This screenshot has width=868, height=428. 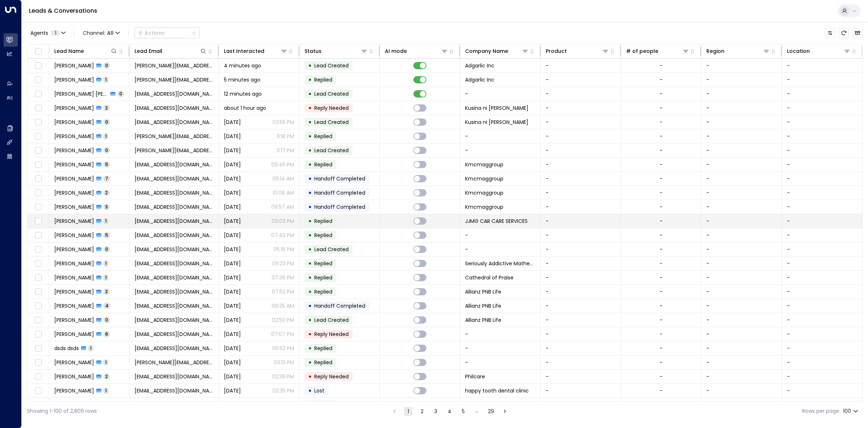 I want to click on p: 03:55 PM, so click(x=283, y=122).